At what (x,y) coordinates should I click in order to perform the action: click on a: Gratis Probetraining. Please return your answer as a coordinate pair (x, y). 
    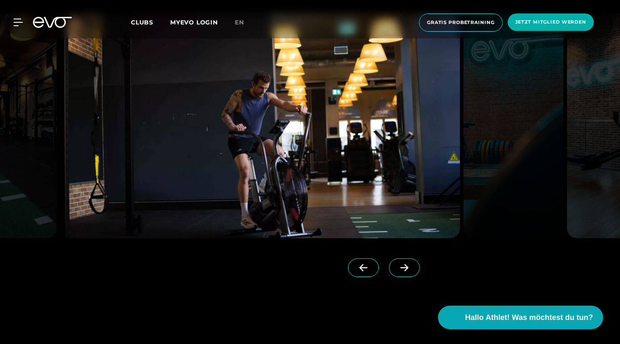
    Looking at the image, I should click on (460, 22).